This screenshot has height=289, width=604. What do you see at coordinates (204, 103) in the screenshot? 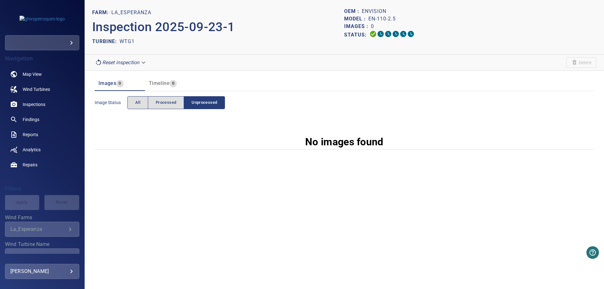
I see `button: Unprocessed` at bounding box center [204, 103].